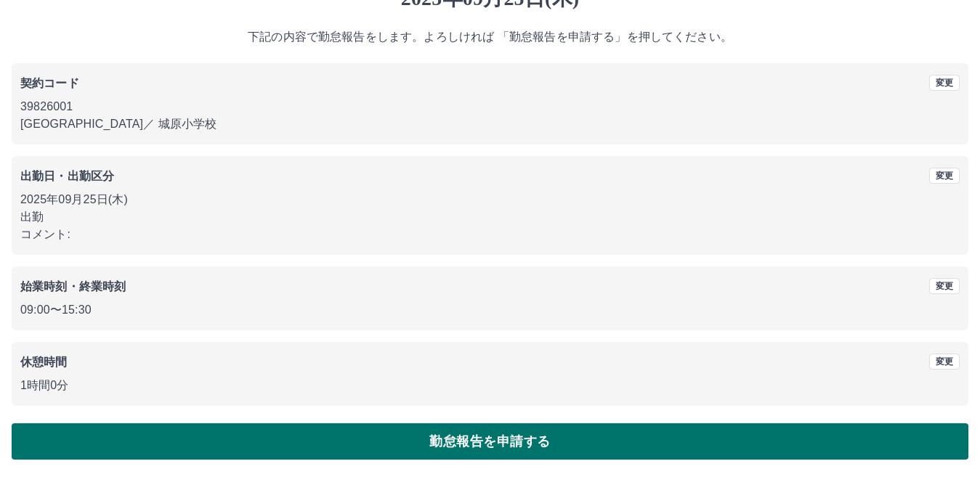 The image size is (980, 477). What do you see at coordinates (67, 176) in the screenshot?
I see `b: 出勤日・出勤区分` at bounding box center [67, 176].